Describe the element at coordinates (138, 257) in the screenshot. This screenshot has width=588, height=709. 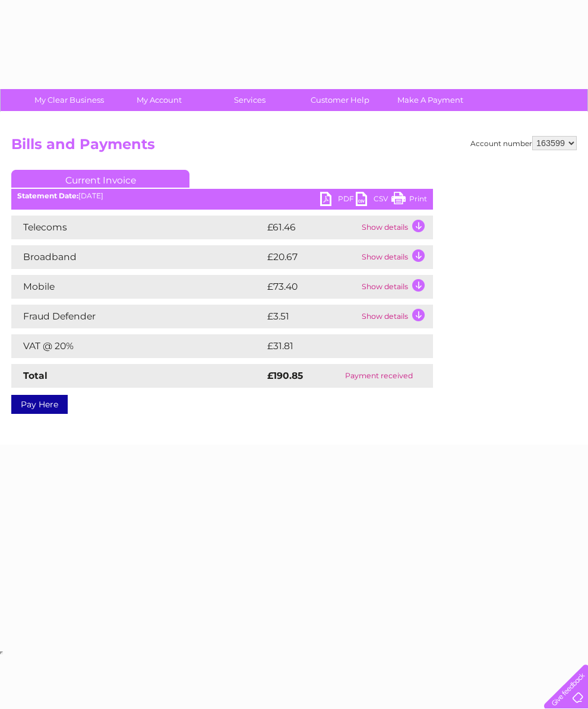
I see `td: Broadband` at that location.